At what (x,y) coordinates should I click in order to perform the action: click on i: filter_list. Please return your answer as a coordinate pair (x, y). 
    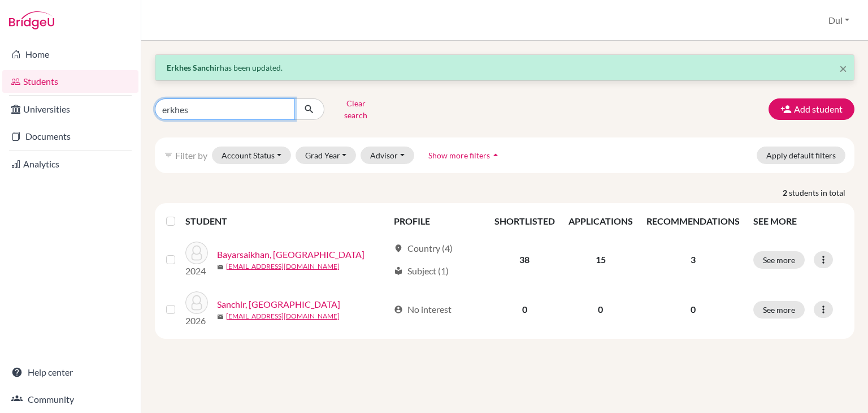
    Looking at the image, I should click on (168, 155).